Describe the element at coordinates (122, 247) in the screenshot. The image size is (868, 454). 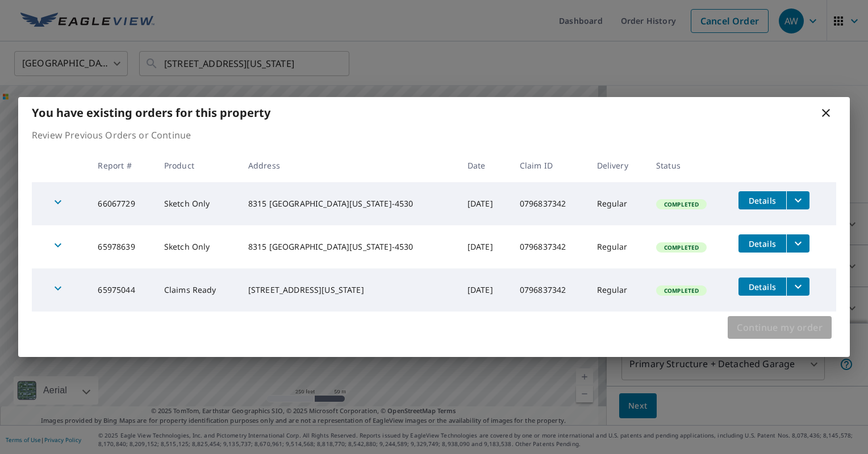
I see `td: 65978639` at that location.